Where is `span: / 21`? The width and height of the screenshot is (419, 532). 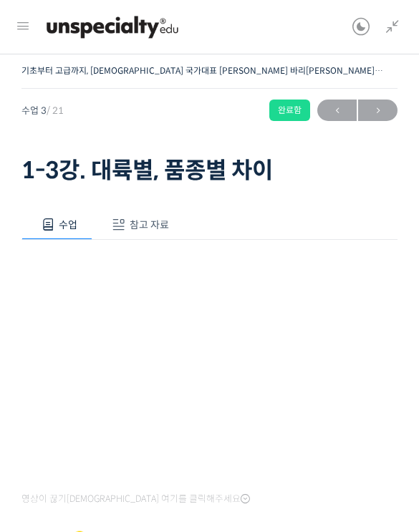 span: / 21 is located at coordinates (55, 110).